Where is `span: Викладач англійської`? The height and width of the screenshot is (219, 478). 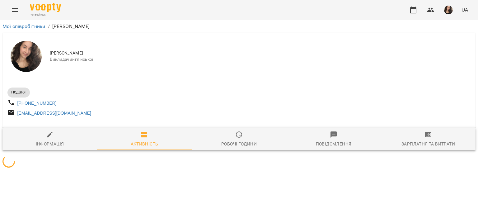 span: Викладач англійської is located at coordinates (260, 59).